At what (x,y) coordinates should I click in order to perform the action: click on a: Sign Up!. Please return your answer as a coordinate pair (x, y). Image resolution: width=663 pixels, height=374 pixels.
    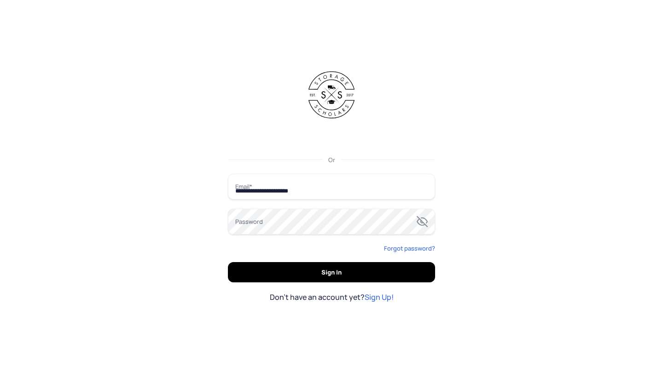
    Looking at the image, I should click on (379, 297).